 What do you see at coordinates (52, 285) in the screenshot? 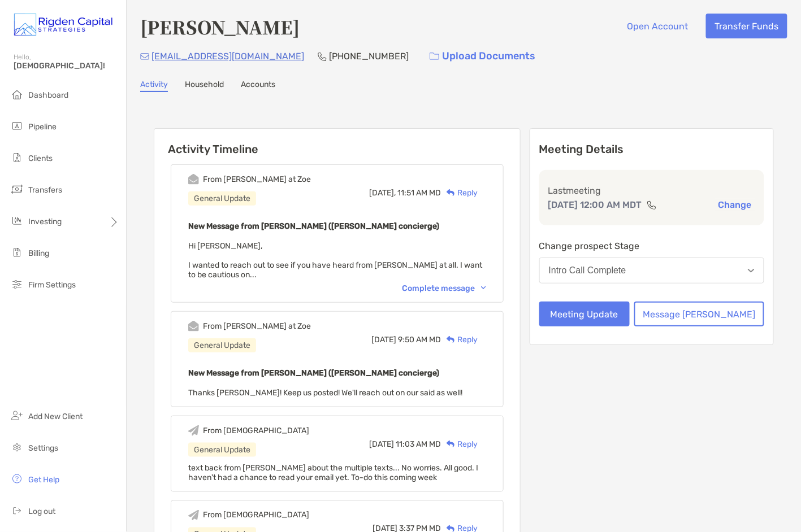
I see `span: Firm Settings` at bounding box center [52, 285].